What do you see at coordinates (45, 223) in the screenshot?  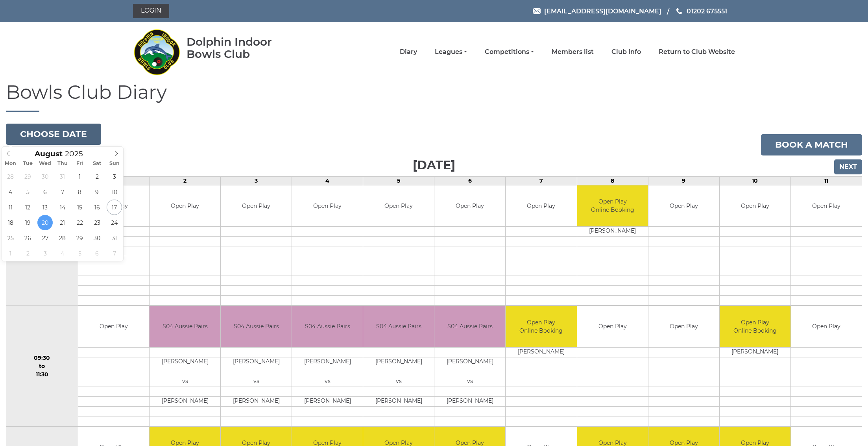 I see `span: August 20, 2025` at bounding box center [45, 223].